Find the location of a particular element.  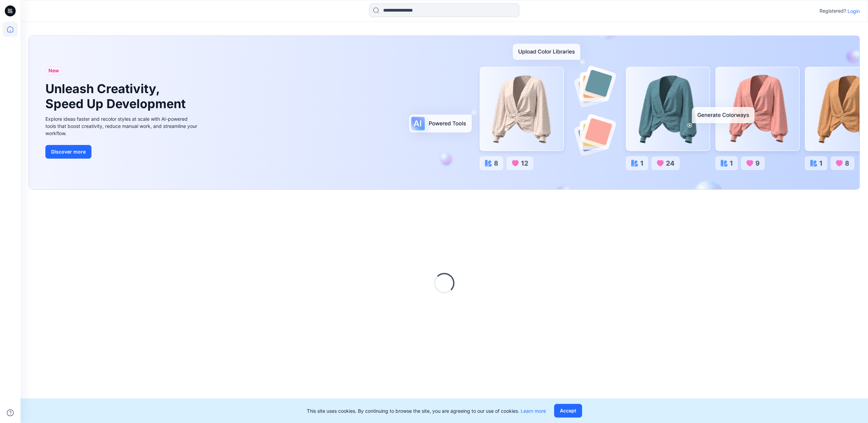

a: Learn more is located at coordinates (533, 411).